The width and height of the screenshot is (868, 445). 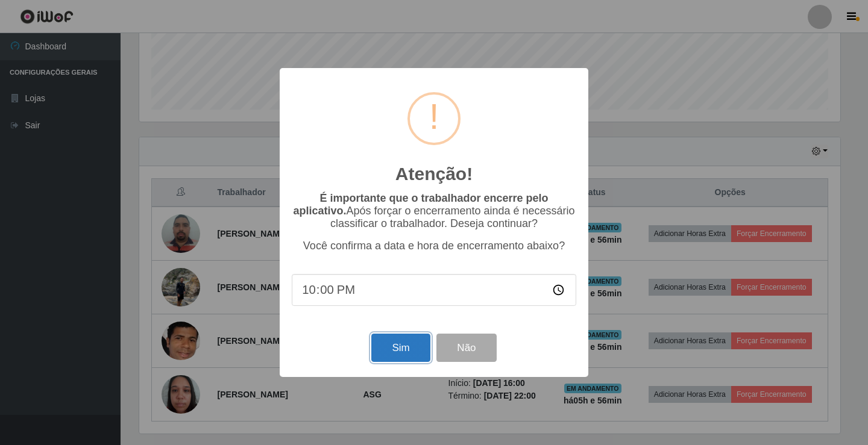 I want to click on p: Após forçar o encerramento ainda é necessário classificar o trabalhador. Deseja continuar?, so click(x=434, y=211).